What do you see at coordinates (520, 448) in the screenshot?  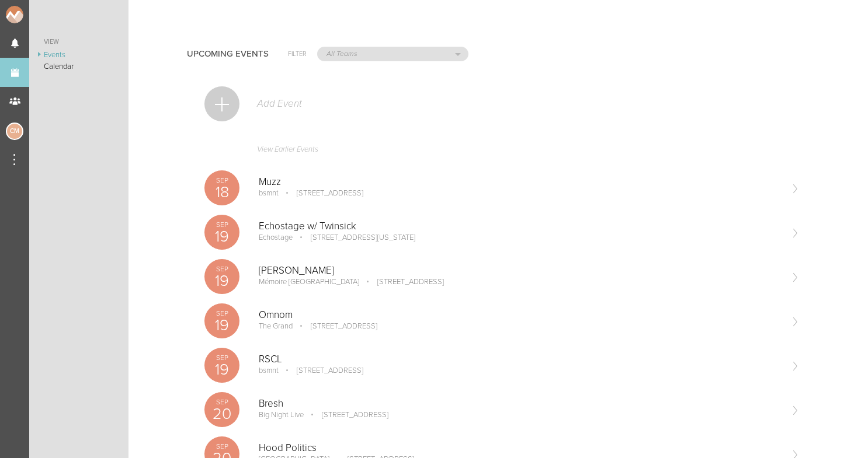 I see `p: Hood Politics` at bounding box center [520, 448].